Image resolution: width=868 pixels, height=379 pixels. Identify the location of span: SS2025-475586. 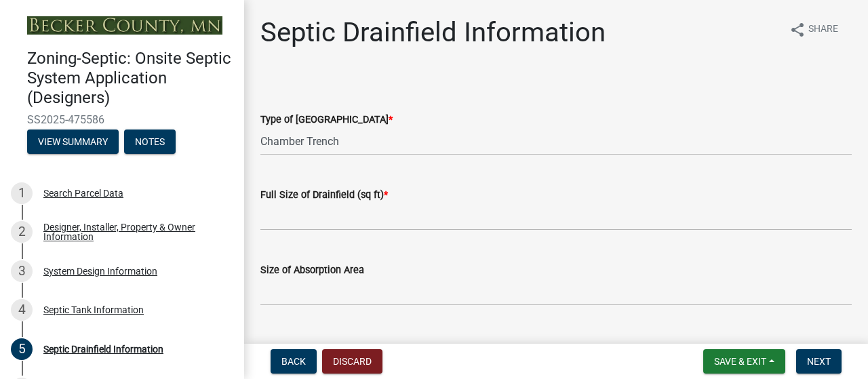
(122, 119).